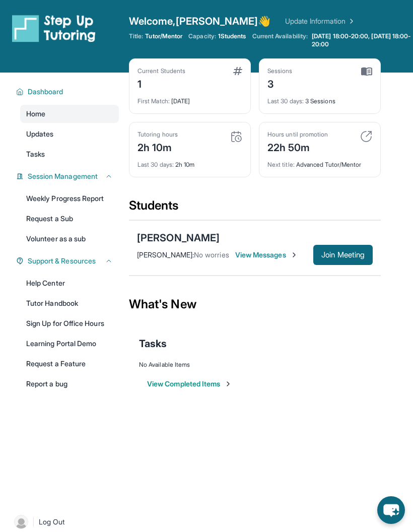  Describe the element at coordinates (69, 219) in the screenshot. I see `a: Request a Sub` at that location.